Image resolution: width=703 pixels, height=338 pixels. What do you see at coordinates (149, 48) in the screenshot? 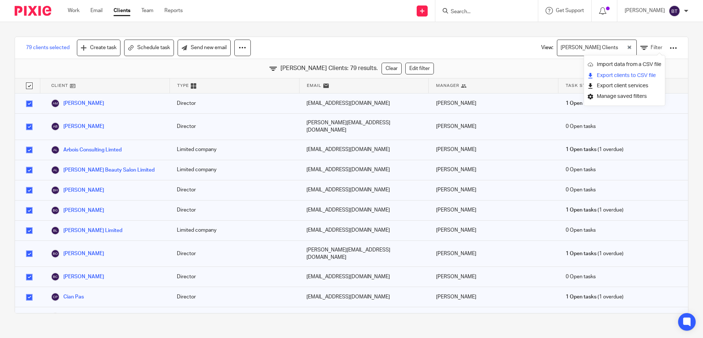
I see `a: Schedule task` at bounding box center [149, 48].